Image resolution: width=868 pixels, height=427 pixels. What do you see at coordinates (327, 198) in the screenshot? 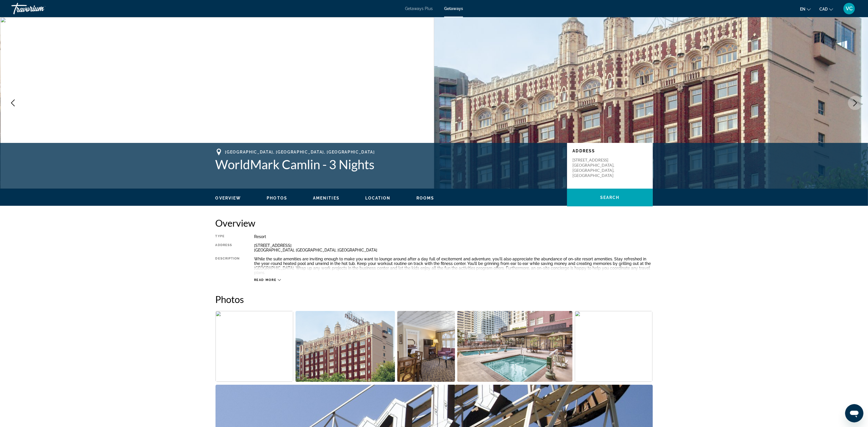
I see `button: Amenities` at bounding box center [327, 198].